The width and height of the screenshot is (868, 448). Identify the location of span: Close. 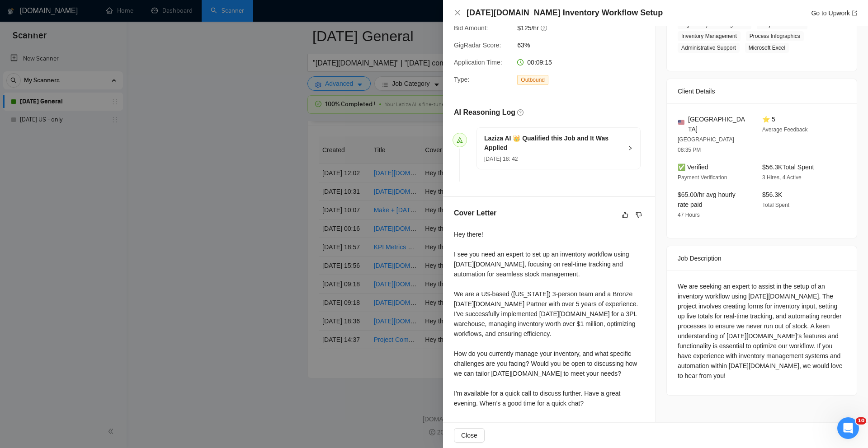
(470, 436).